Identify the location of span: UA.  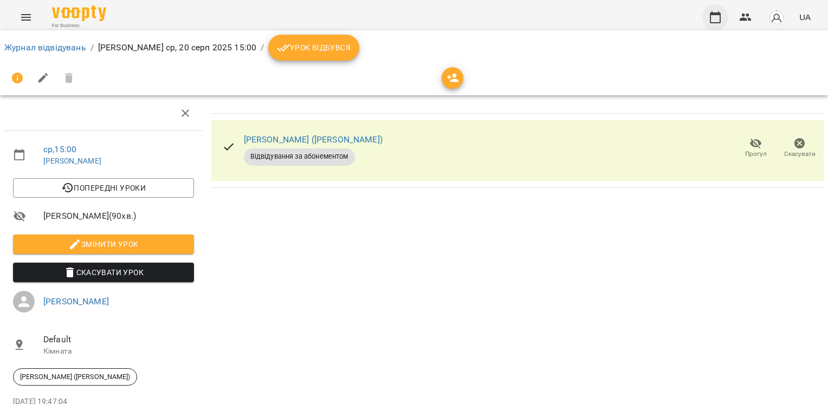
(805, 17).